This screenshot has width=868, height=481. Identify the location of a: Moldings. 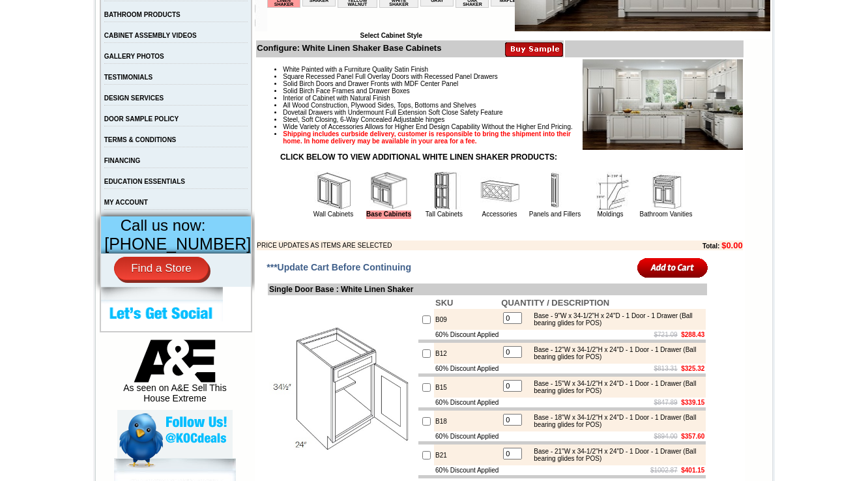
(610, 214).